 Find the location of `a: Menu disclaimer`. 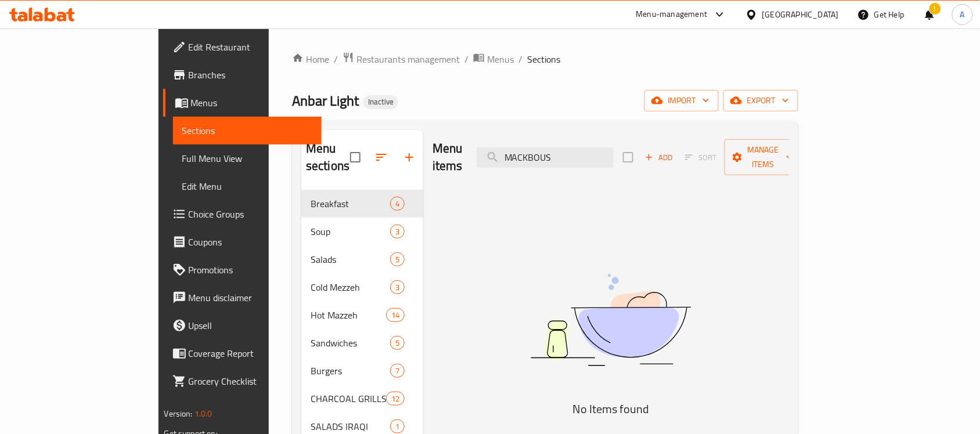

a: Menu disclaimer is located at coordinates (243, 298).